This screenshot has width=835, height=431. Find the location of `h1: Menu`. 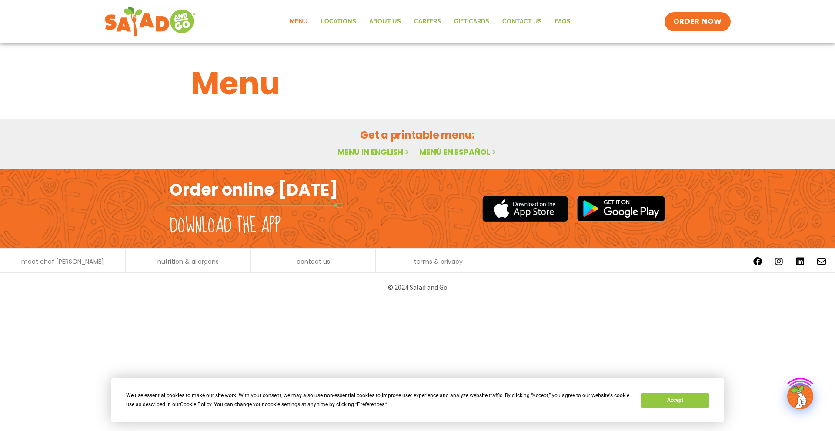

h1: Menu is located at coordinates (418, 84).